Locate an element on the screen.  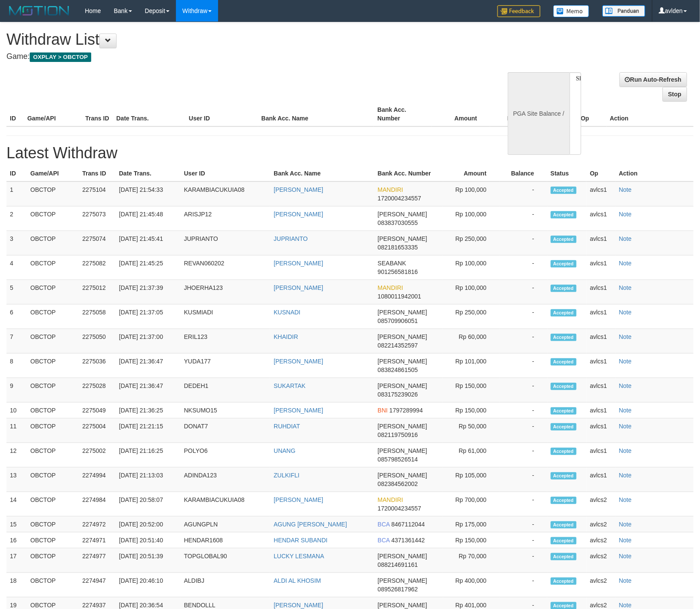
th: User ID is located at coordinates (221, 114).